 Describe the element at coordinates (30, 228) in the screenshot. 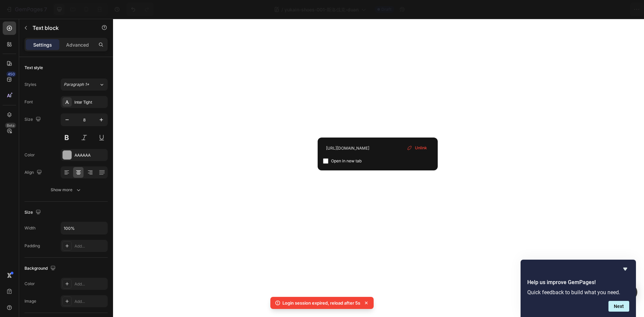

I see `div: Width` at that location.